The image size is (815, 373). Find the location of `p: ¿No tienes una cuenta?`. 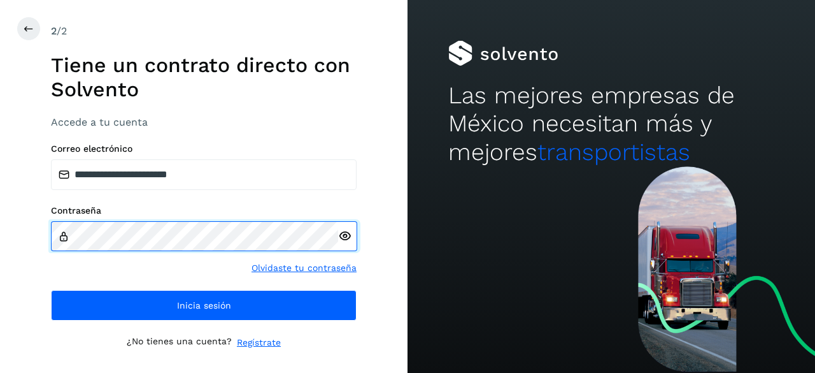

p: ¿No tienes una cuenta? is located at coordinates (179, 342).